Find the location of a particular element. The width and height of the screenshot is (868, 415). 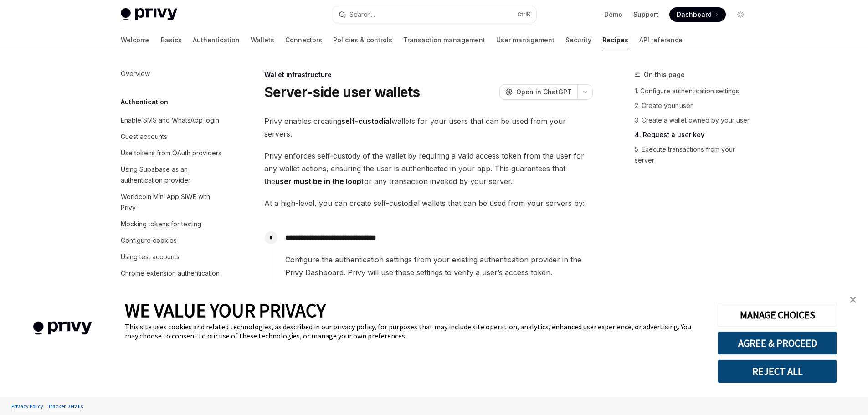

div: Search... is located at coordinates (362, 15).